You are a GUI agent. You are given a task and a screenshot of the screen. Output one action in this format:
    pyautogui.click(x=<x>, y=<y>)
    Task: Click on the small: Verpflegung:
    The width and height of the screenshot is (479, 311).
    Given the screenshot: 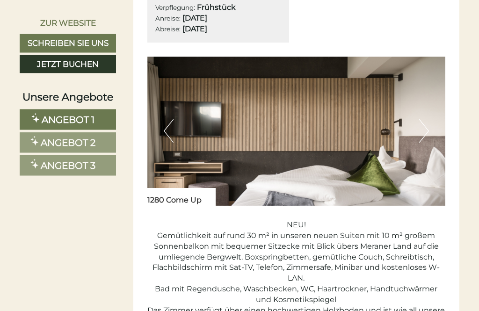 What is the action you would take?
    pyautogui.click(x=175, y=8)
    